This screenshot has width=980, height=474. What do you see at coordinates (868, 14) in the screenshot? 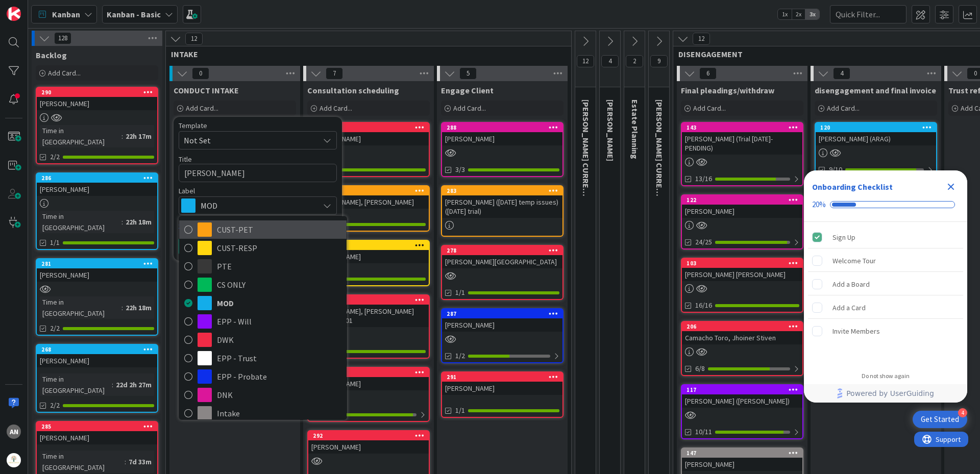
I see `input: Quick Filter...` at bounding box center [868, 14].